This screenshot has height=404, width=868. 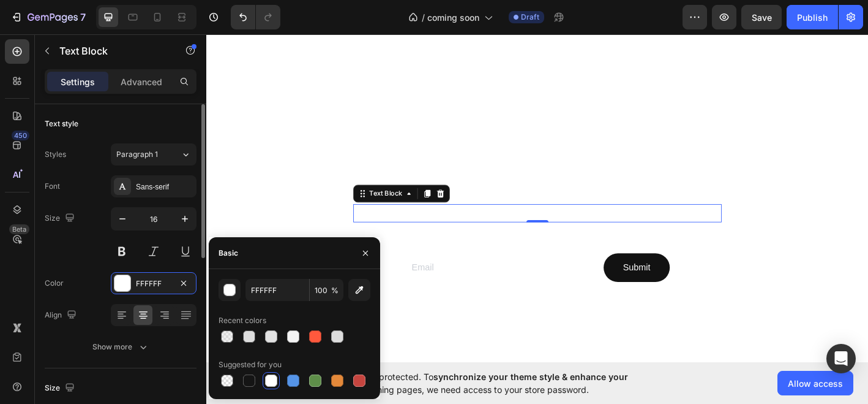 I want to click on button: Save, so click(x=761, y=17).